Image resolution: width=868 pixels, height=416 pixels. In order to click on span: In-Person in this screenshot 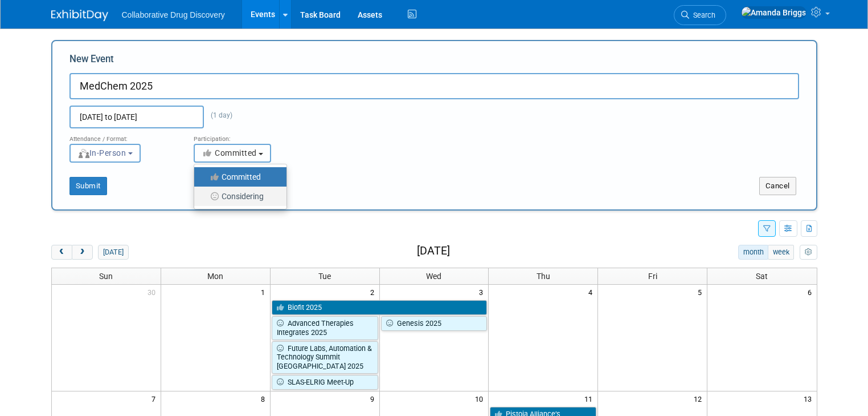, I will do `click(102, 153)`.